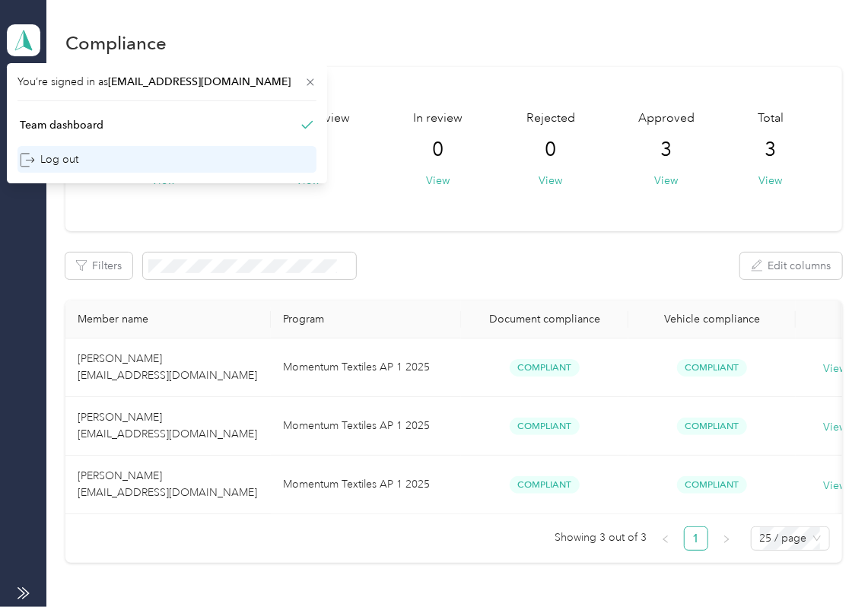 The width and height of the screenshot is (868, 607). I want to click on button: Filters, so click(99, 266).